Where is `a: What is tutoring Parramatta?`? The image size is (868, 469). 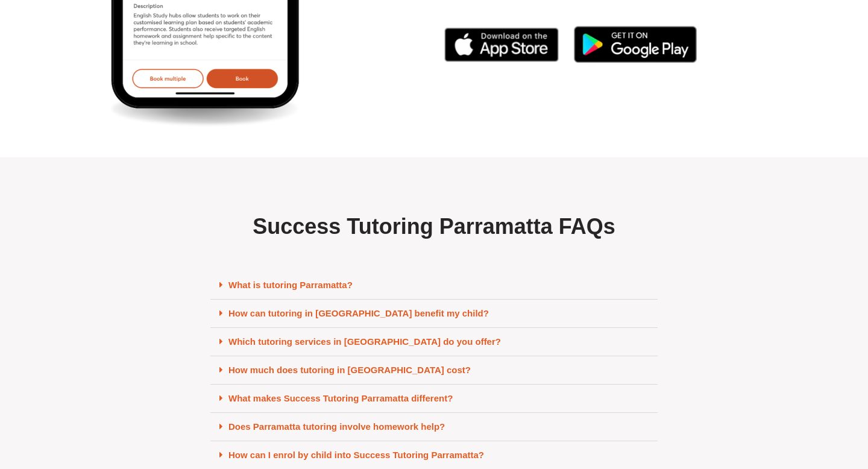
a: What is tutoring Parramatta? is located at coordinates (291, 284).